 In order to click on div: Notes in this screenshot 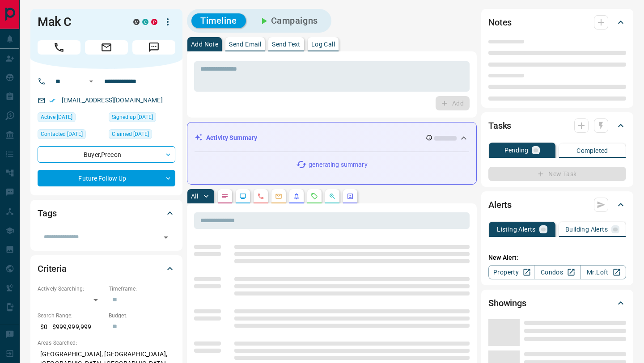, I will do `click(557, 22)`.